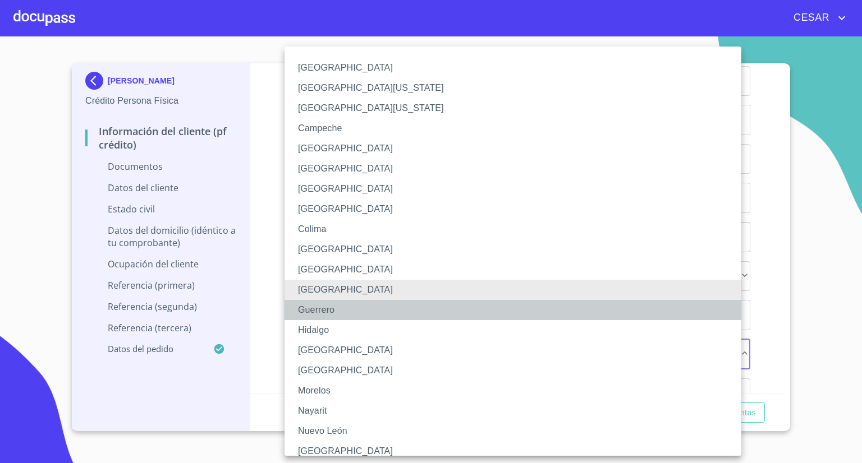 The height and width of the screenshot is (463, 862). Describe the element at coordinates (517, 431) in the screenshot. I see `li: Nuevo León` at that location.